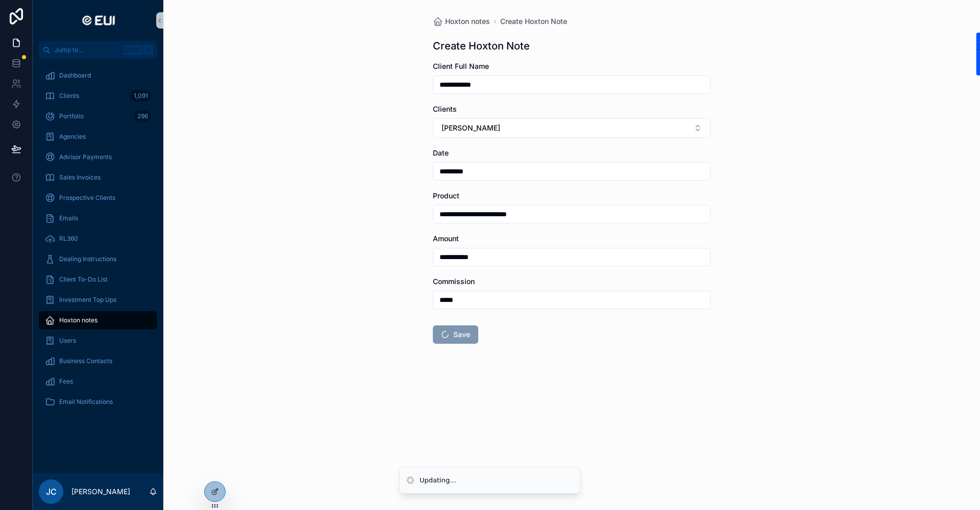 This screenshot has width=980, height=510. What do you see at coordinates (98, 21) in the screenshot?
I see `img: App logo` at bounding box center [98, 21].